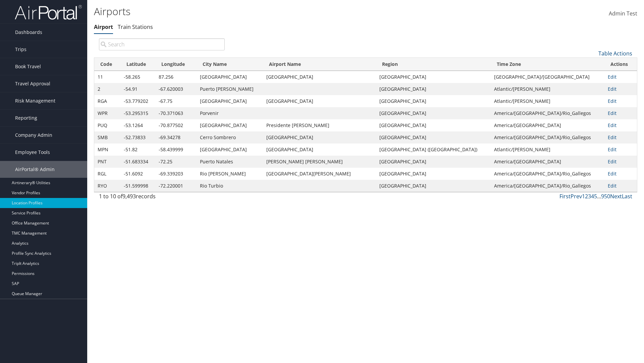  Describe the element at coordinates (176, 64) in the screenshot. I see `th: Longitude: activate to sort column ascending` at that location.